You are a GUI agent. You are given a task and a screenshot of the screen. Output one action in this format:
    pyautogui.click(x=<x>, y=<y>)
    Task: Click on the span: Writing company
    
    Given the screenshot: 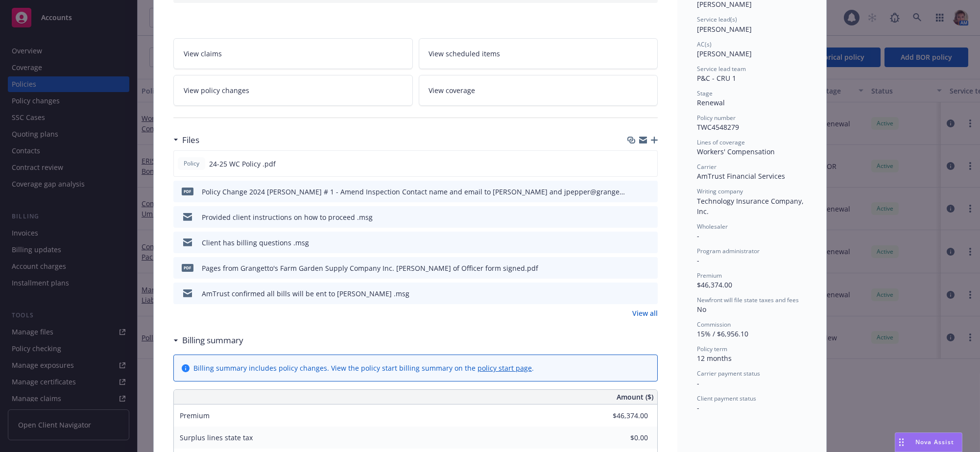 What is the action you would take?
    pyautogui.click(x=720, y=191)
    